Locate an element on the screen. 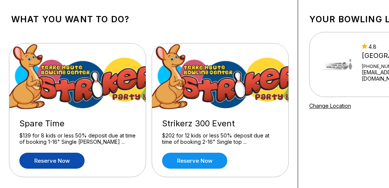 The height and width of the screenshot is (188, 389). div: $202 for 12 kids or less 50% deposit due at time of booking 2-16" Single top ... is located at coordinates (220, 139).